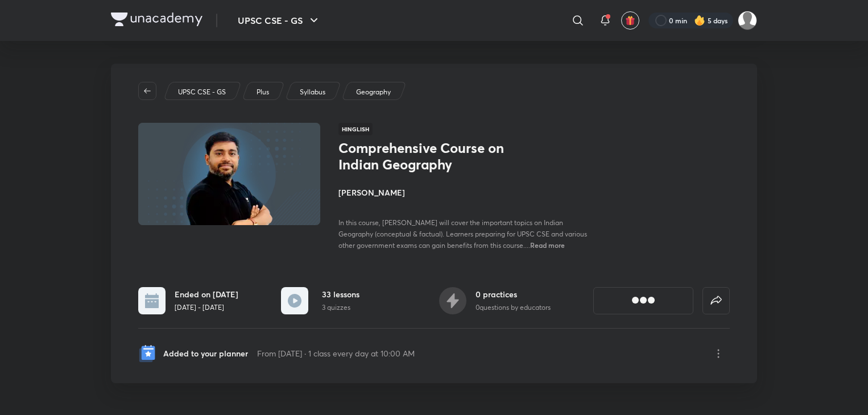 This screenshot has width=868, height=415. I want to click on button: avatar, so click(630, 21).